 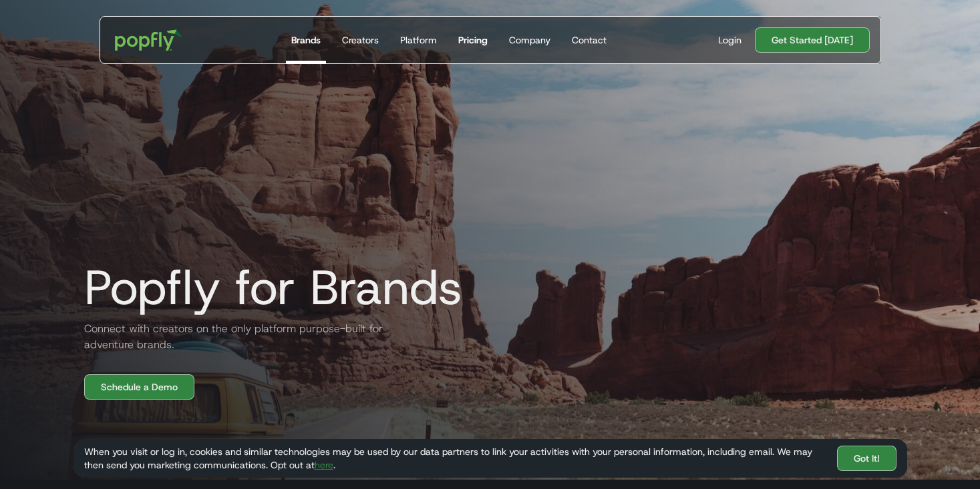 I want to click on a: here, so click(x=324, y=465).